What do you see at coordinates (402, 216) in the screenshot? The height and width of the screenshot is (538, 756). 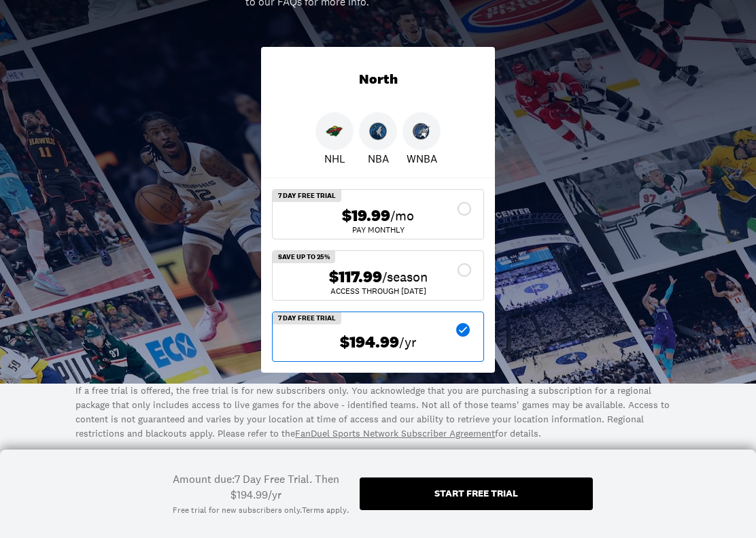 I see `span: /mo` at bounding box center [402, 216].